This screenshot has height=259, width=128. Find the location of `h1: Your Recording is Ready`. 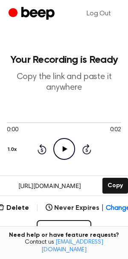

h1: Your Recording is Ready is located at coordinates (64, 60).